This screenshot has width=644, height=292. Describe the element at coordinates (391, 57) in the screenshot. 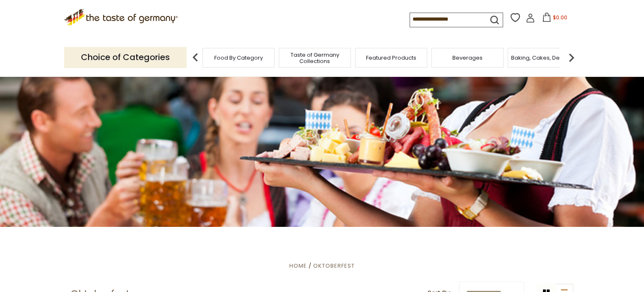

I see `span: Featured Products` at that location.